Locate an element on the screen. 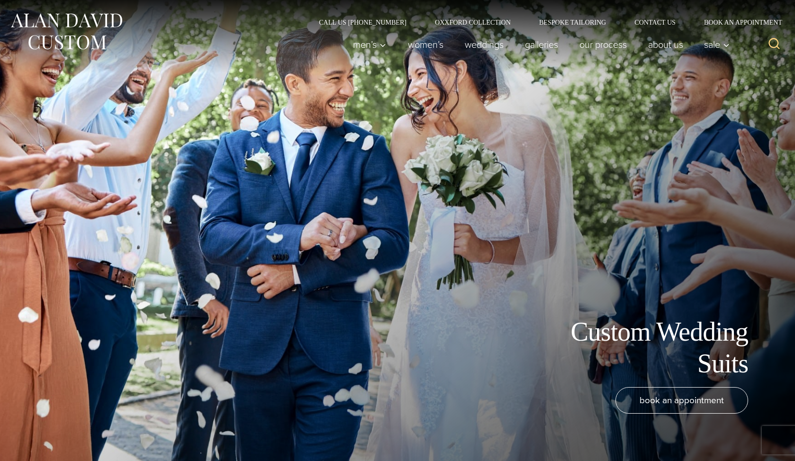 The image size is (795, 461). a: weddings is located at coordinates (484, 45).